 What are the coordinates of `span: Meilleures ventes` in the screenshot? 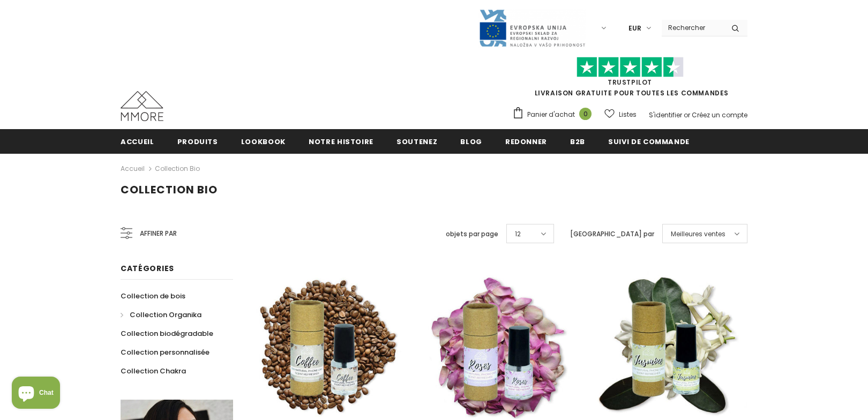 It's located at (698, 234).